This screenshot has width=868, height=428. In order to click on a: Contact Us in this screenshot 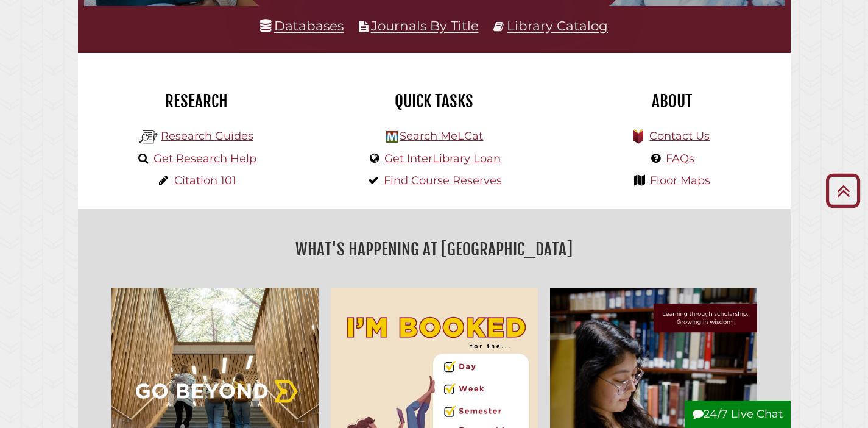, I will do `click(680, 136)`.